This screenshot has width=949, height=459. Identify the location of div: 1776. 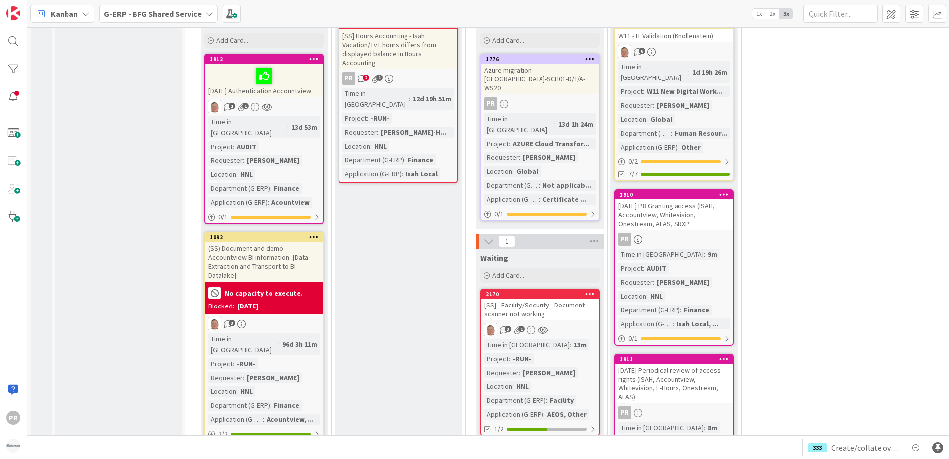
(540, 59).